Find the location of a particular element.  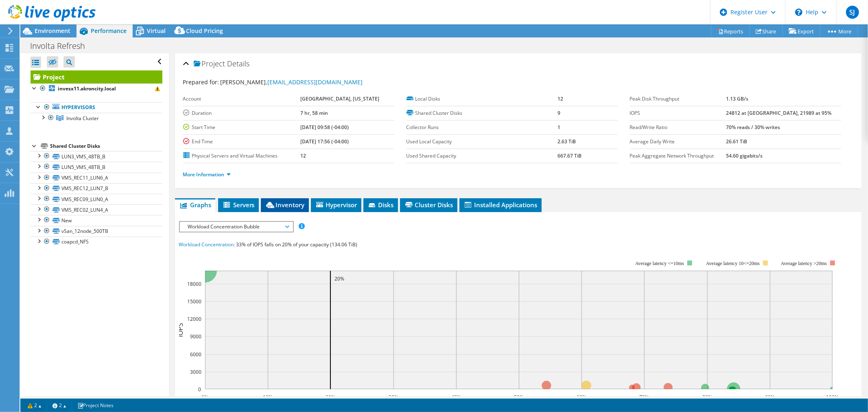

span: Disks is located at coordinates (380, 205).